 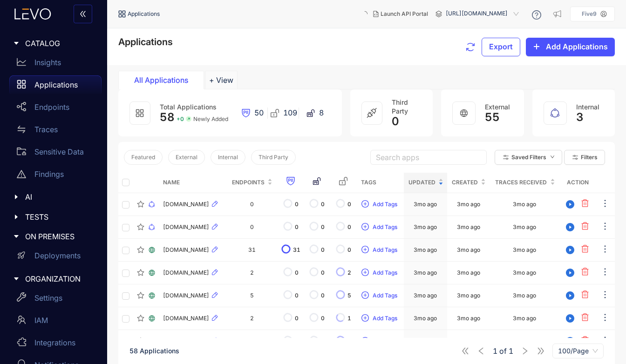 I want to click on button: double-left, so click(x=83, y=14).